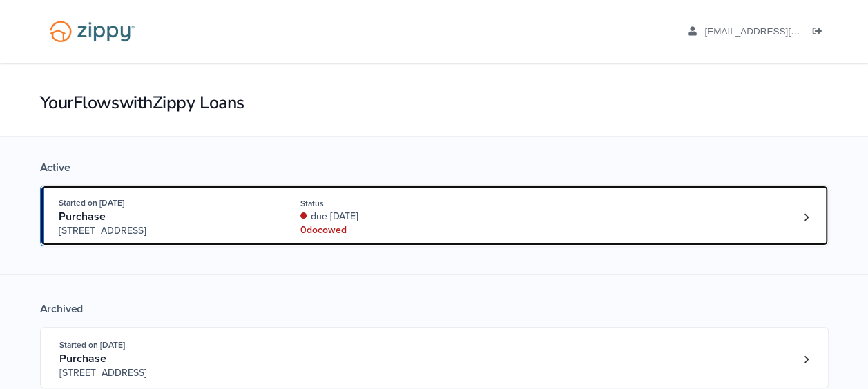  I want to click on a: Open loan 4231650, so click(434, 216).